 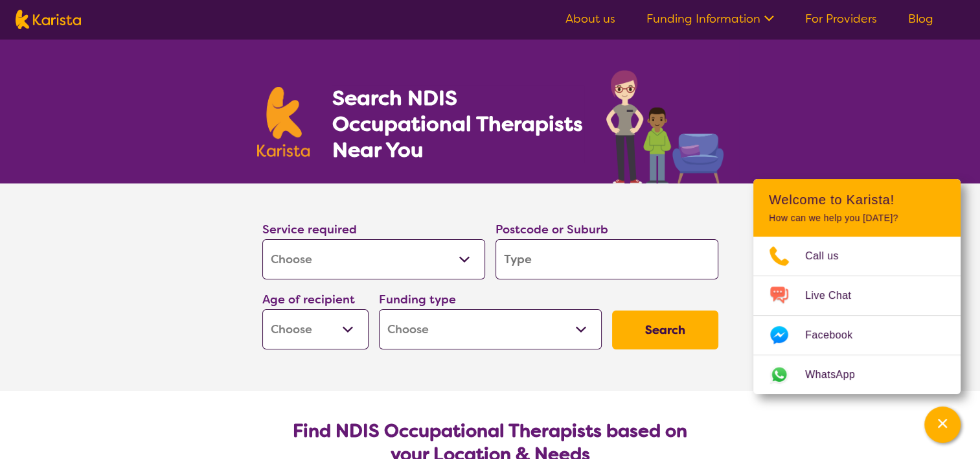 What do you see at coordinates (836, 335) in the screenshot?
I see `span: Facebook` at bounding box center [836, 335].